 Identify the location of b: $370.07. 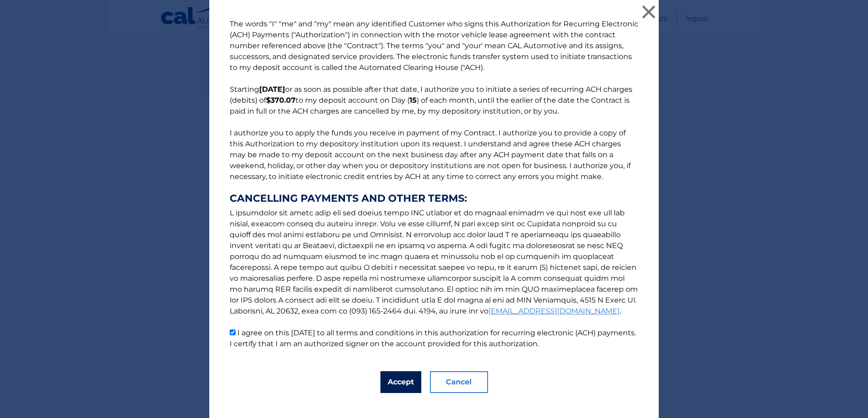
(281, 100).